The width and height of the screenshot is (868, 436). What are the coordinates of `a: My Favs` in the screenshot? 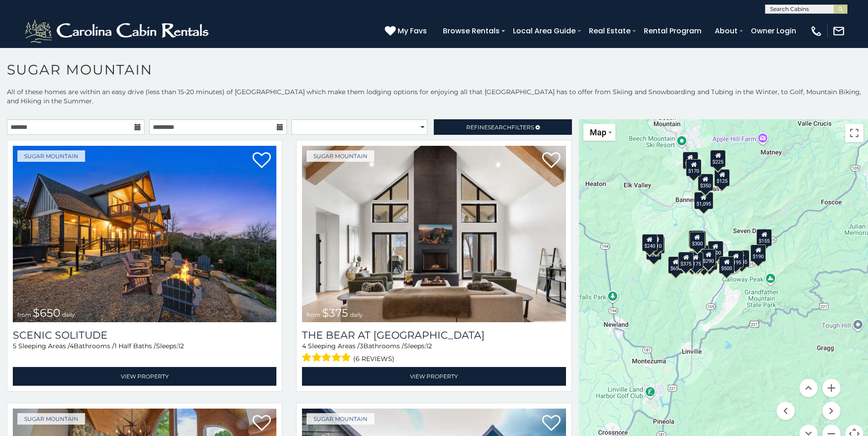 It's located at (407, 31).